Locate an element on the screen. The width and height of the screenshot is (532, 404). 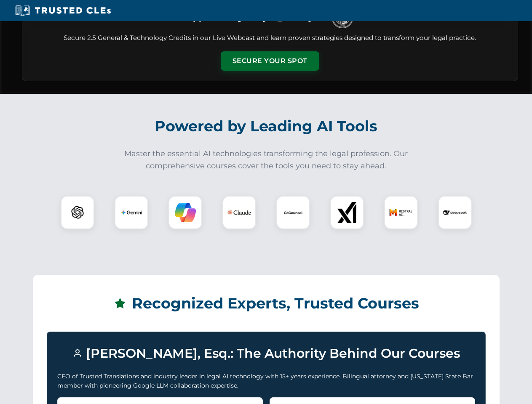
img: CoCounsel Logo is located at coordinates (293, 213).